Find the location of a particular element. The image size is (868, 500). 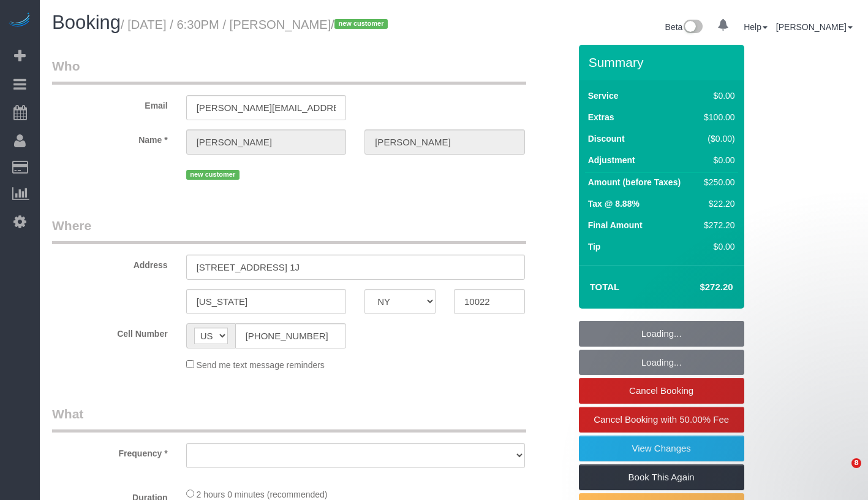

a: Automaid Logo is located at coordinates (20, 21).